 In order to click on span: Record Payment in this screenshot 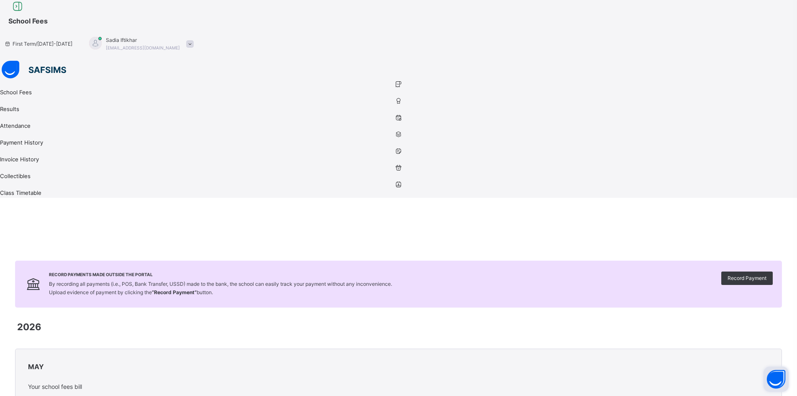, I will do `click(747, 278)`.